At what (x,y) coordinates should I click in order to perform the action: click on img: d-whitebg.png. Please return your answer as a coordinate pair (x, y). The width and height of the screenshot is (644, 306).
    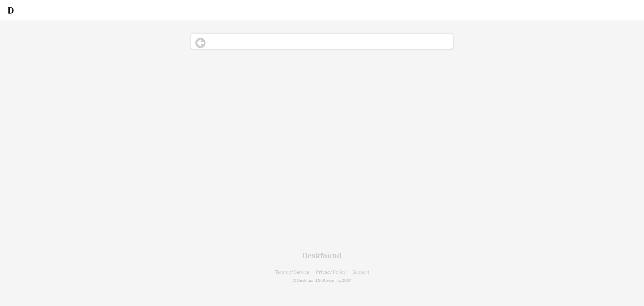
    Looking at the image, I should click on (11, 11).